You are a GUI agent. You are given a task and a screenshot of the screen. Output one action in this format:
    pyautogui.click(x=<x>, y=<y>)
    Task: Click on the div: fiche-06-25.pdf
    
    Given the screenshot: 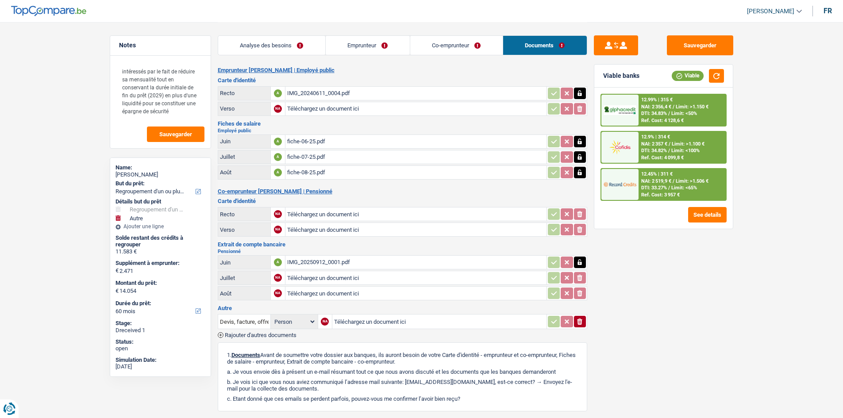 What is the action you would take?
    pyautogui.click(x=416, y=142)
    